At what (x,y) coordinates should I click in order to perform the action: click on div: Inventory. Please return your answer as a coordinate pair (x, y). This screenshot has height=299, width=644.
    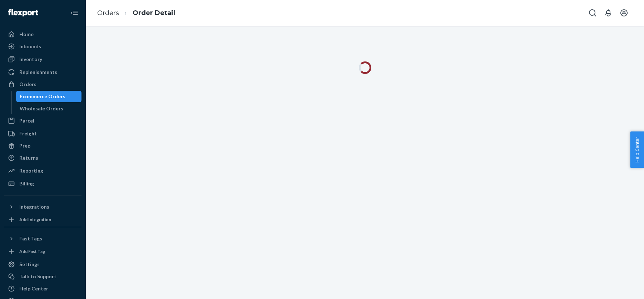
    Looking at the image, I should click on (31, 59).